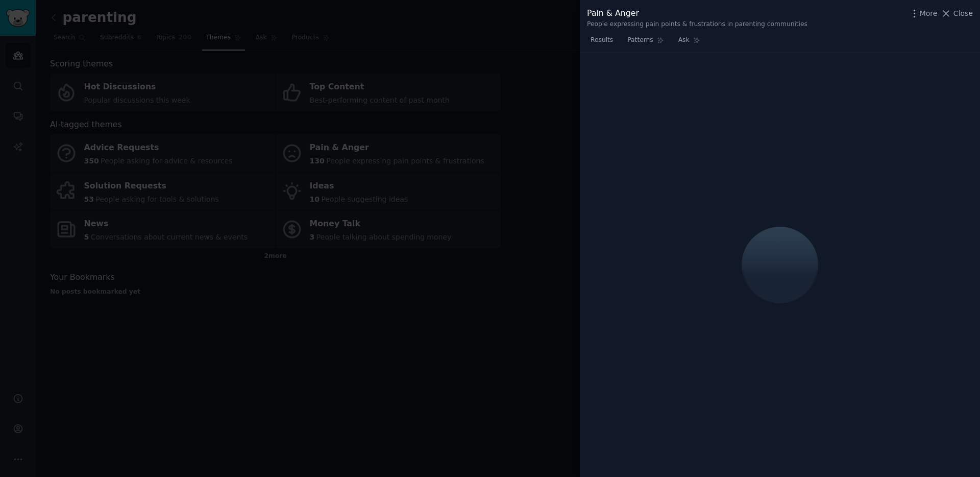 The image size is (980, 477). Describe the element at coordinates (956, 13) in the screenshot. I see `button: Close` at that location.